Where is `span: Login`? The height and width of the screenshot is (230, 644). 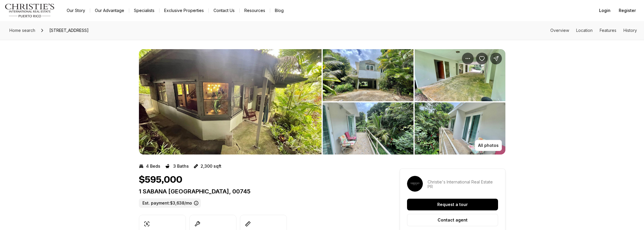
span: Login is located at coordinates (605, 10).